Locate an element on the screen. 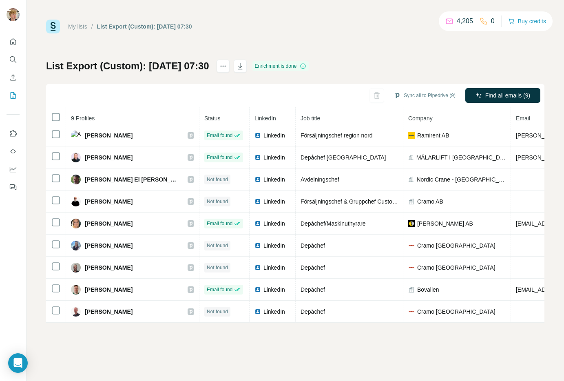  button: Use Surfe API is located at coordinates (13, 151).